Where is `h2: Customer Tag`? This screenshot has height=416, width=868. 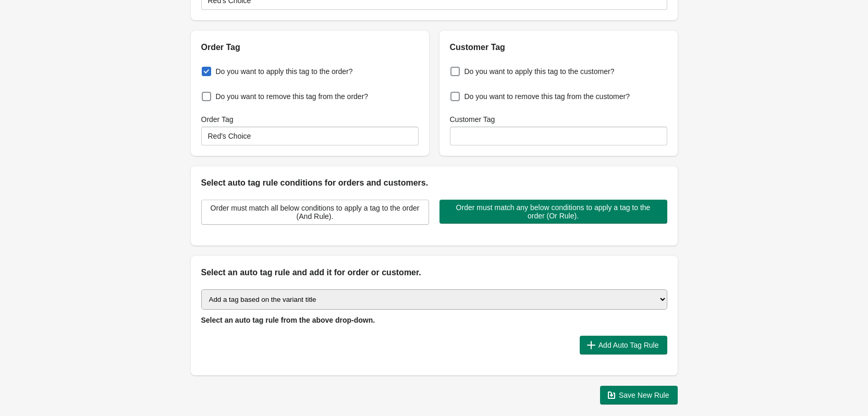 h2: Customer Tag is located at coordinates (558, 47).